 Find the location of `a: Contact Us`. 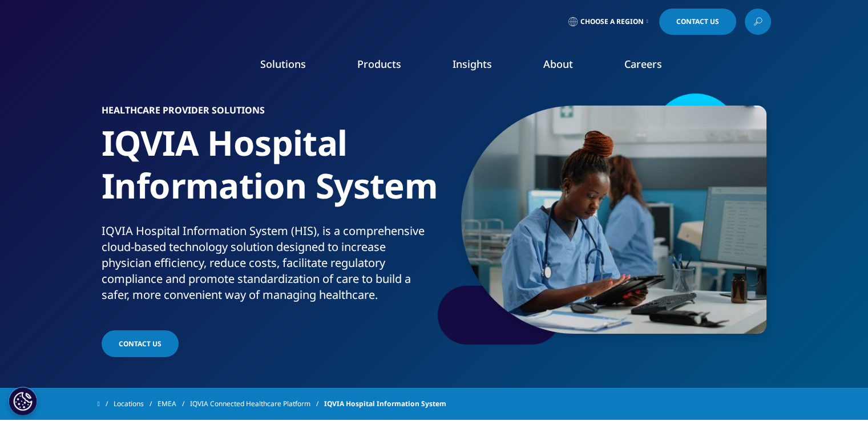

a: Contact Us is located at coordinates (698, 22).